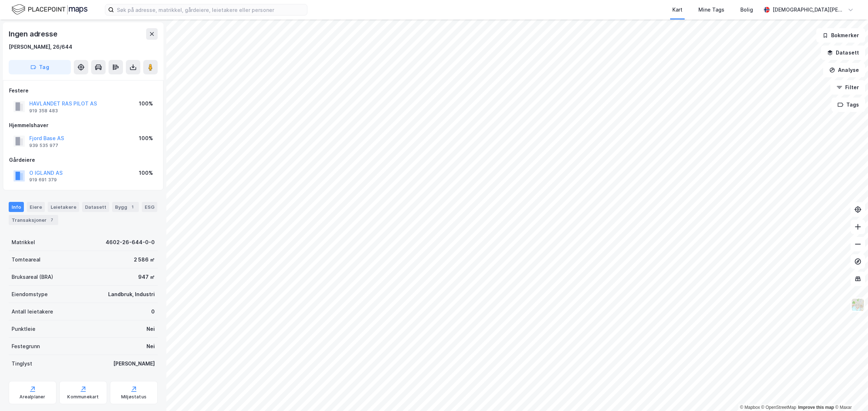 The image size is (868, 411). What do you see at coordinates (211, 10) in the screenshot?
I see `input: Søk på adresse, matrikkel, gårdeiere, leietakere eller personer` at bounding box center [211, 10].